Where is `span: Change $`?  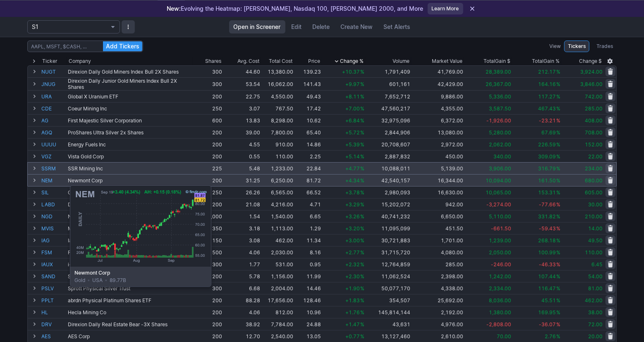
span: Change $ is located at coordinates (590, 61).